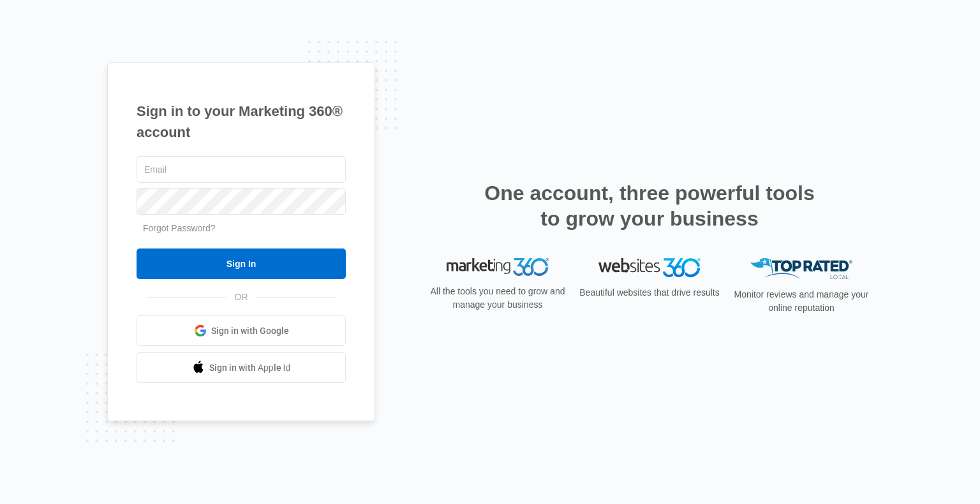 This screenshot has width=980, height=504. I want to click on span: Sign in with Google, so click(250, 331).